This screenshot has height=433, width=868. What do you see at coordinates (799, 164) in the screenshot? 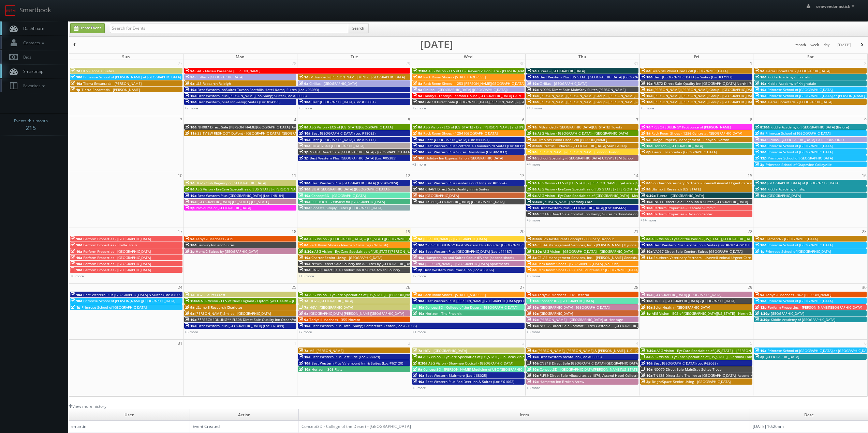
I see `span: Primrose School of Grapevine-Colleyville` at bounding box center [799, 164].